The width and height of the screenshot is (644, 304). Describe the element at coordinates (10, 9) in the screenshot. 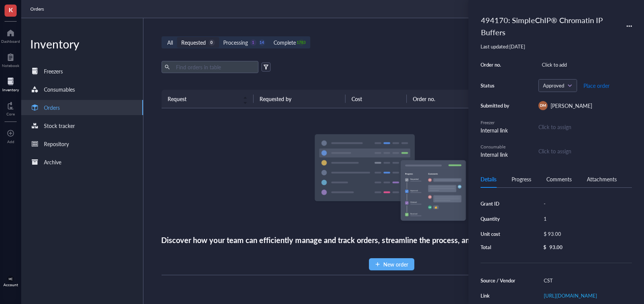

I see `span: K` at that location.